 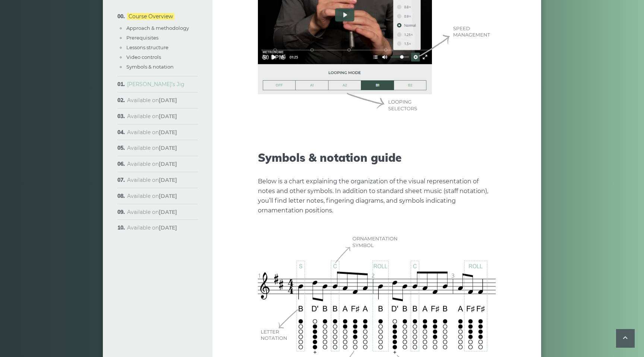 What do you see at coordinates (147, 47) in the screenshot?
I see `a: Lessons structure` at bounding box center [147, 47].